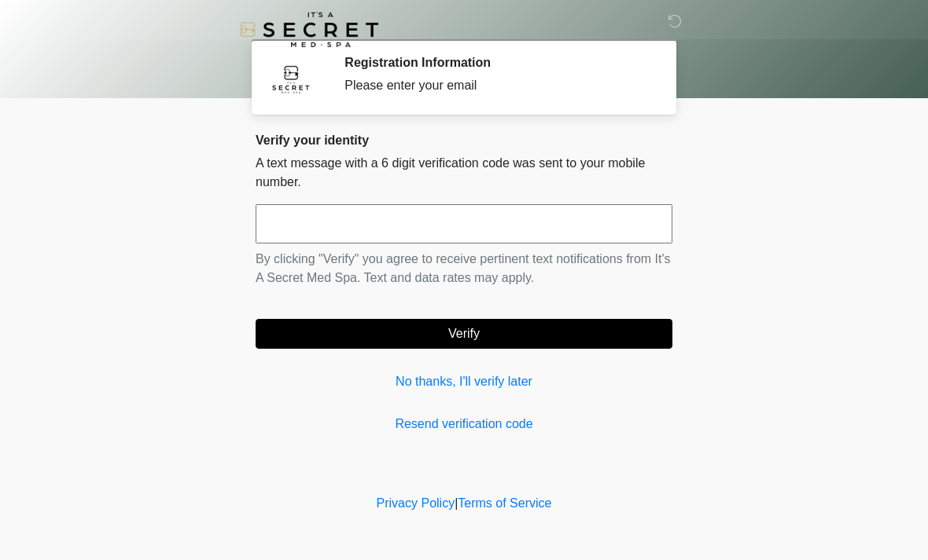 The image size is (928, 560). Describe the element at coordinates (464, 382) in the screenshot. I see `a: No thanks, I'll verify later` at that location.